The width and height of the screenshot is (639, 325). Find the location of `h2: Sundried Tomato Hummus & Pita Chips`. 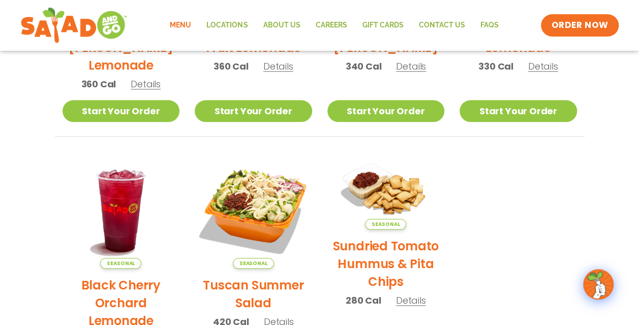

h2: Sundried Tomato Hummus & Pita Chips is located at coordinates (386, 264).